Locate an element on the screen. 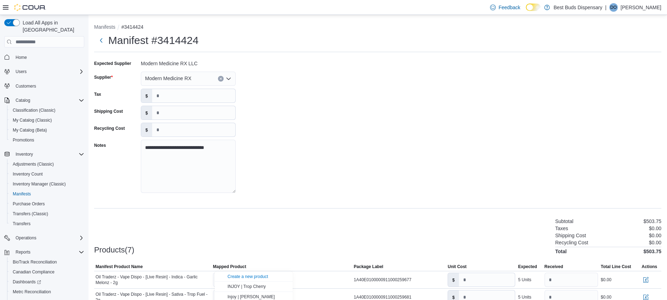 Image resolution: width=667 pixels, height=300 pixels. div: Modern Medicine RX LLC is located at coordinates (188, 62).